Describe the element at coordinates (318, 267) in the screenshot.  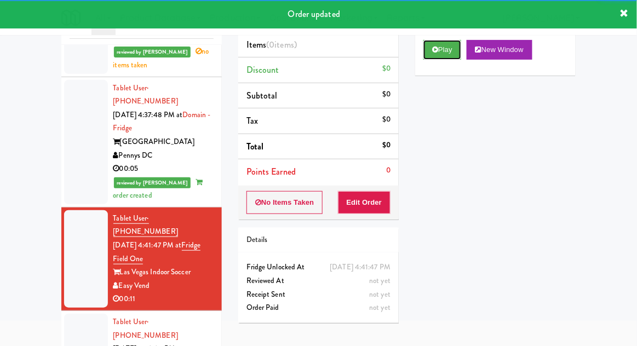
I see `div: Fridge Unlocked At` at that location.